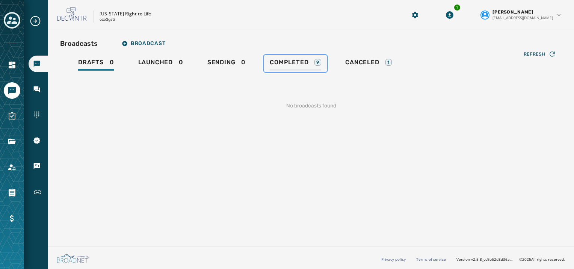  What do you see at coordinates (12, 65) in the screenshot?
I see `a: Navigate to Home` at bounding box center [12, 65].